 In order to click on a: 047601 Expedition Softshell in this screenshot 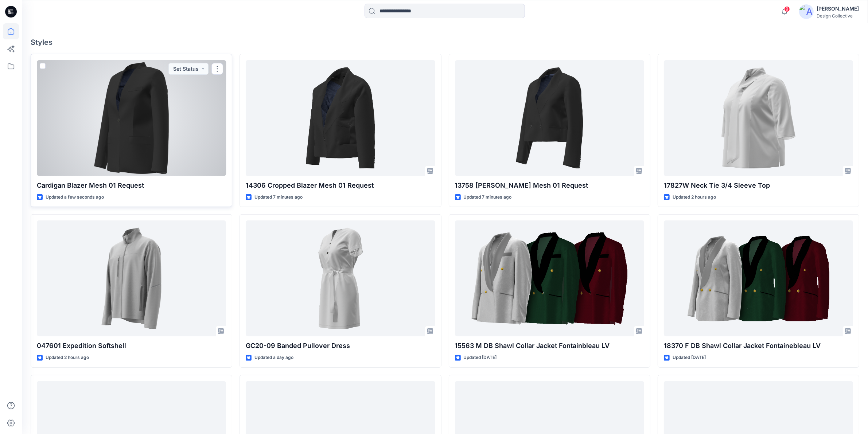, I will do `click(131, 278)`.